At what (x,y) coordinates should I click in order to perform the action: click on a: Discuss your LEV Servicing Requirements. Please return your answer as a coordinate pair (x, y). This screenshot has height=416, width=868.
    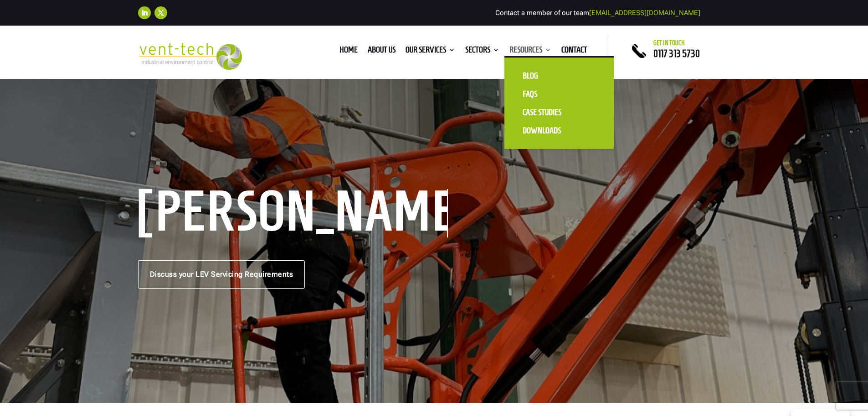
    Looking at the image, I should click on (221, 274).